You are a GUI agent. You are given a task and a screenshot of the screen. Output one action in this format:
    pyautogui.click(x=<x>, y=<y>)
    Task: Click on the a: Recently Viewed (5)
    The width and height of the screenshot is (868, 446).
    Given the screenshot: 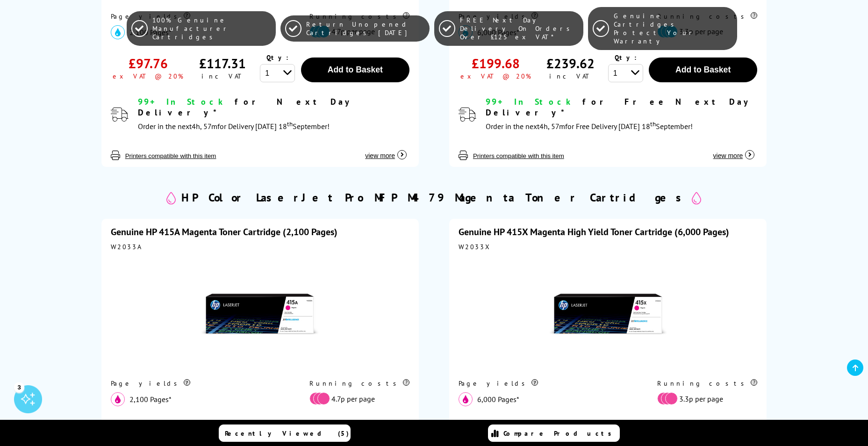 What is the action you would take?
    pyautogui.click(x=285, y=433)
    